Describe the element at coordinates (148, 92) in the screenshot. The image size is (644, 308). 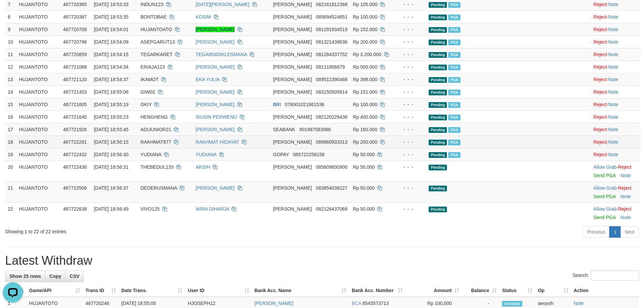
I see `span: GIW02` at that location.